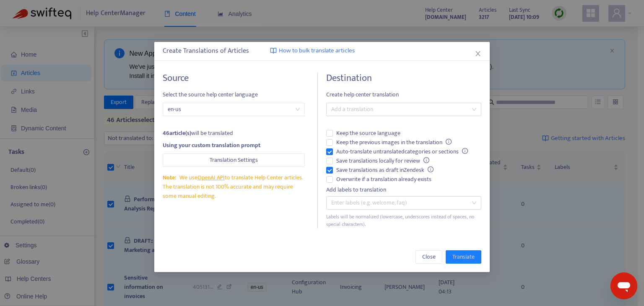 The width and height of the screenshot is (644, 306). Describe the element at coordinates (403, 95) in the screenshot. I see `span: Create help center translation` at that location.